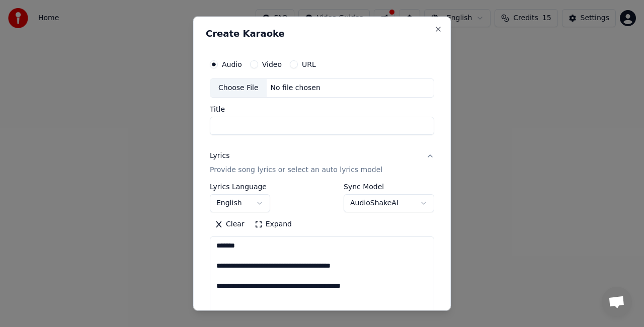 Image resolution: width=644 pixels, height=327 pixels. What do you see at coordinates (296, 170) in the screenshot?
I see `p: Provide song lyrics or select an auto lyrics model` at bounding box center [296, 170].